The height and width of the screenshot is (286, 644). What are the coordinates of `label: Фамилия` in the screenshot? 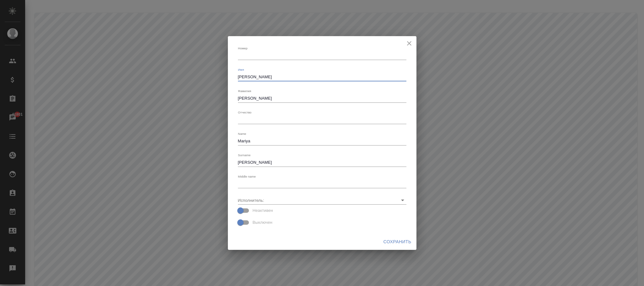 It's located at (245, 91).